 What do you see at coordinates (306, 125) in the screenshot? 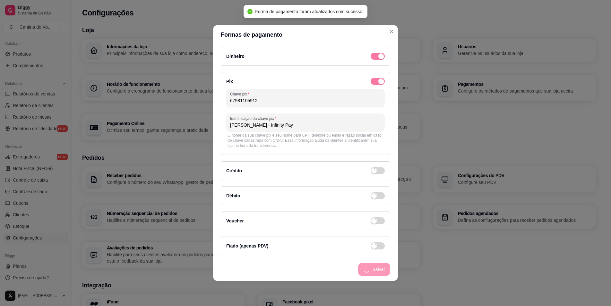
I see `input: Identificação da chave pix` at bounding box center [306, 125].